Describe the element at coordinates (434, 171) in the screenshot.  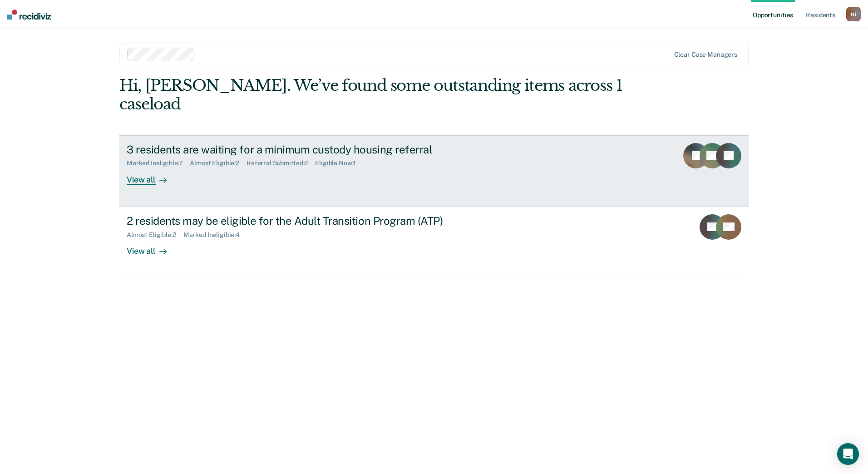
I see `a: 3 residents are waiting for a minimum custody housing referralMarked Ineligible:7Almost Eligible:...` at that location.